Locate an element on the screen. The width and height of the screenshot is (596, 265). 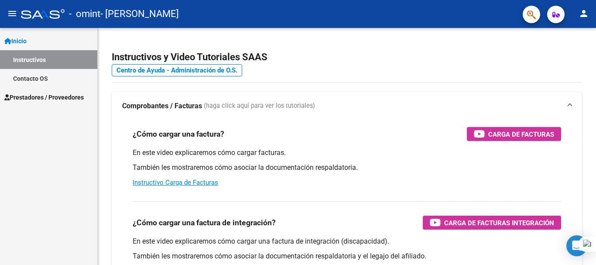
span: - omint is located at coordinates (85, 14).